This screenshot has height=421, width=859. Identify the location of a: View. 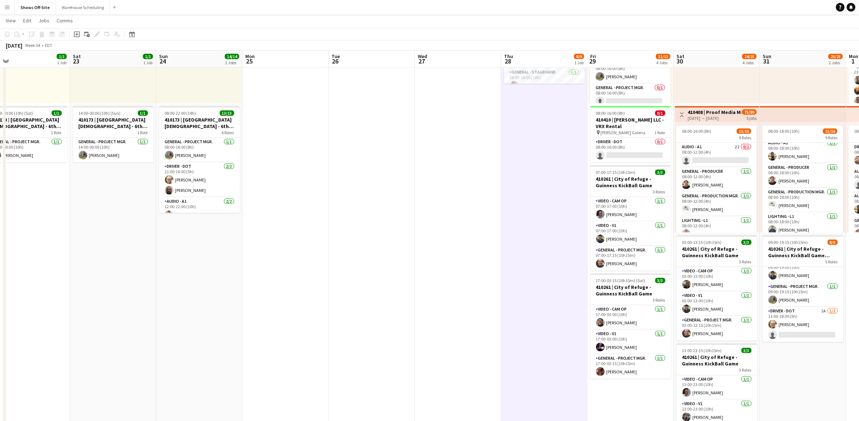
(11, 21).